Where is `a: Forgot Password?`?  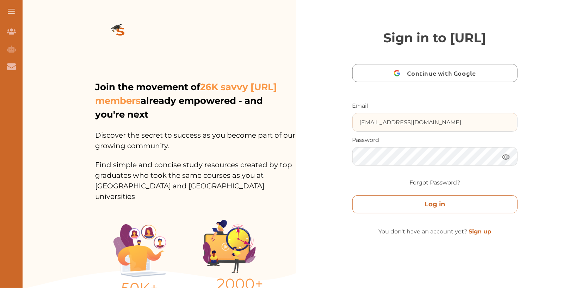 a: Forgot Password? is located at coordinates (434, 183).